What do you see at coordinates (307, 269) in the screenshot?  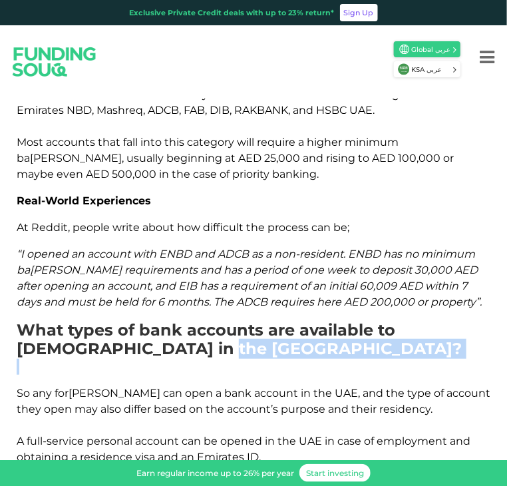 I see `span: o` at bounding box center [307, 269].